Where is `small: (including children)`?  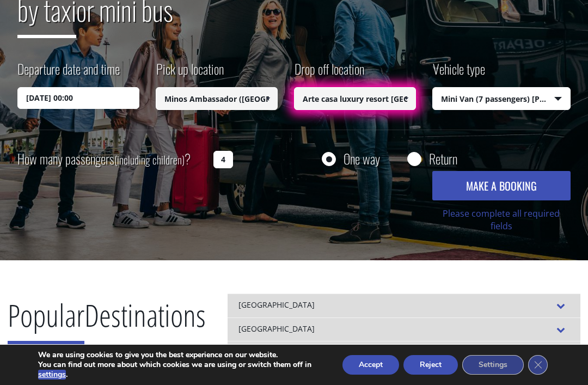
small: (including children) is located at coordinates (149, 160).